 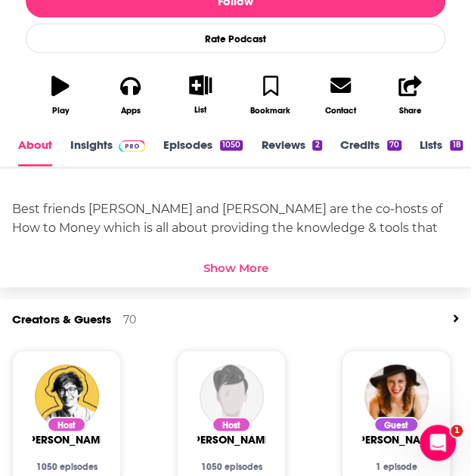 I want to click on div: Contact, so click(x=340, y=110).